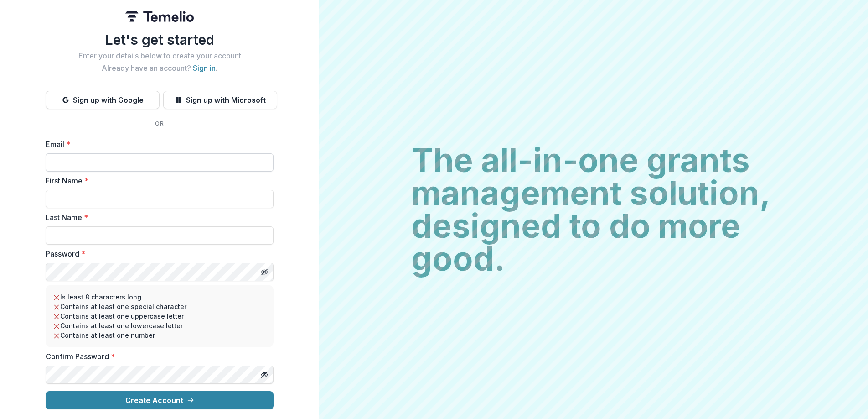  Describe the element at coordinates (159, 68) in the screenshot. I see `h2: Already have an account? .` at that location.